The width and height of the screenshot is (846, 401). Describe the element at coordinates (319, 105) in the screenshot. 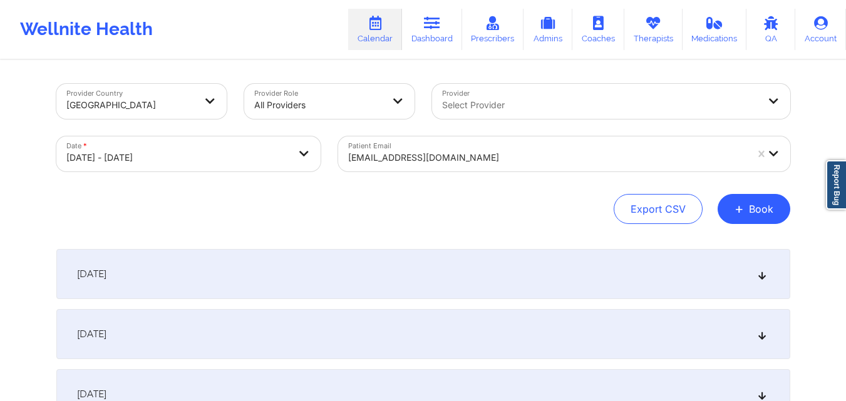

I see `div: All Providers` at that location.